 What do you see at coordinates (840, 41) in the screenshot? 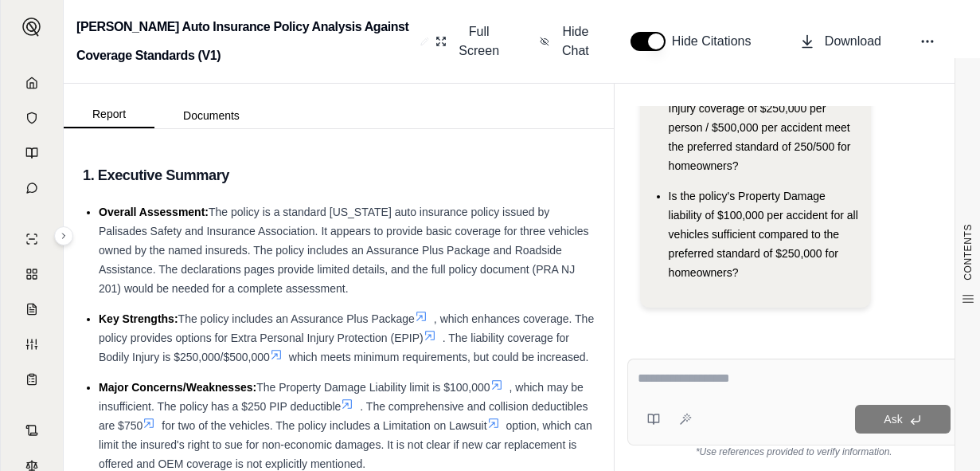
I see `button: Download` at bounding box center [840, 41].